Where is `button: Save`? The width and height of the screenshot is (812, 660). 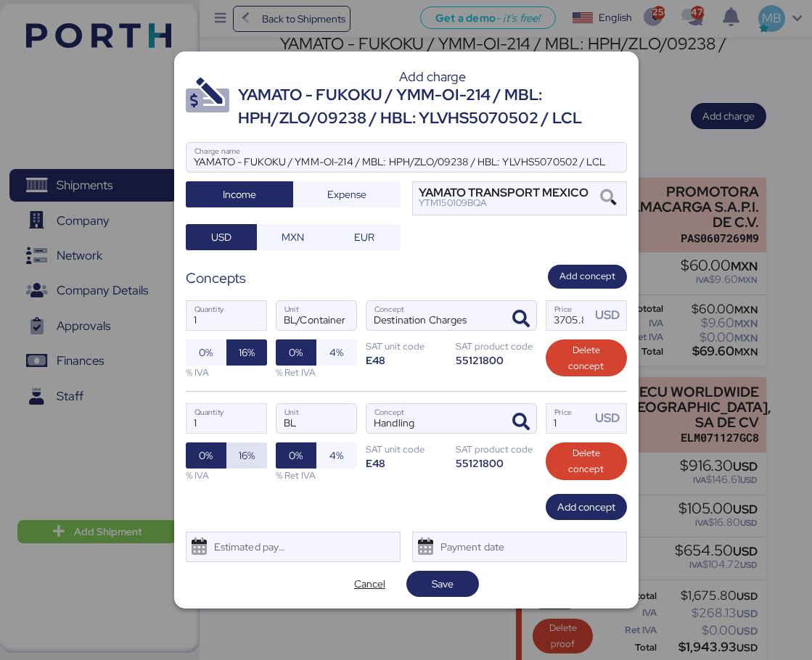 button: Save is located at coordinates (443, 584).